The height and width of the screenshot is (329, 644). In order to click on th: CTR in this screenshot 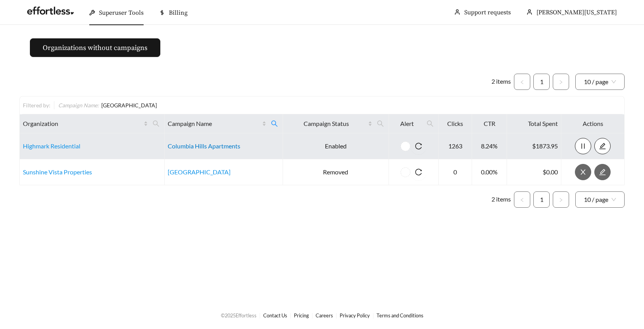, I will do `click(489, 124)`.